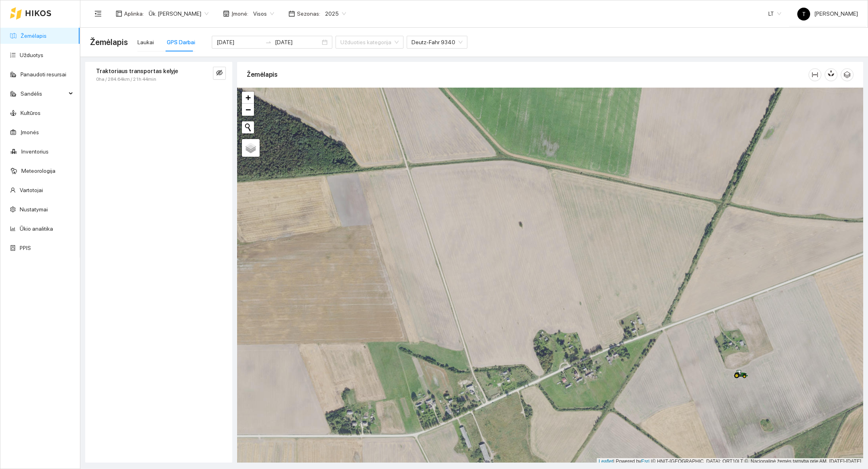  Describe the element at coordinates (127, 79) in the screenshot. I see `span: 0ha / 284.64km / 21h 44min` at that location.